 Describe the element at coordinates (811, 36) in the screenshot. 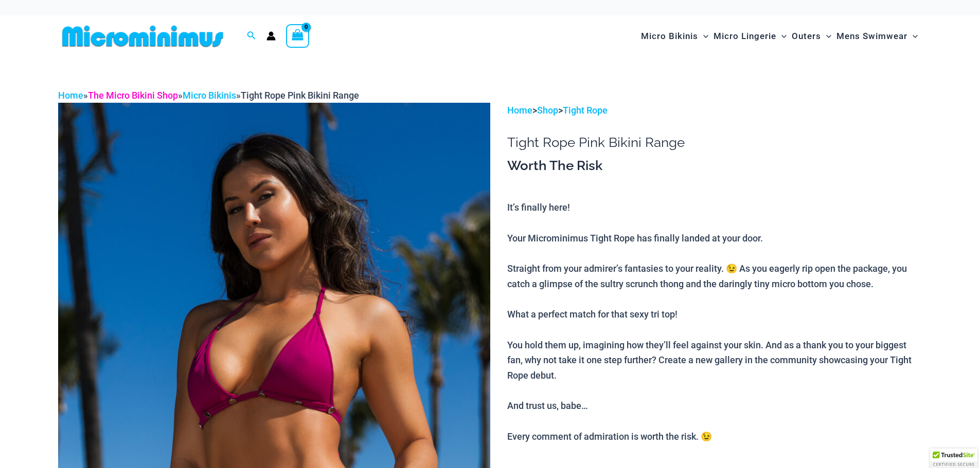

I see `a: OutersMenu ToggleMenu Toggle` at that location.